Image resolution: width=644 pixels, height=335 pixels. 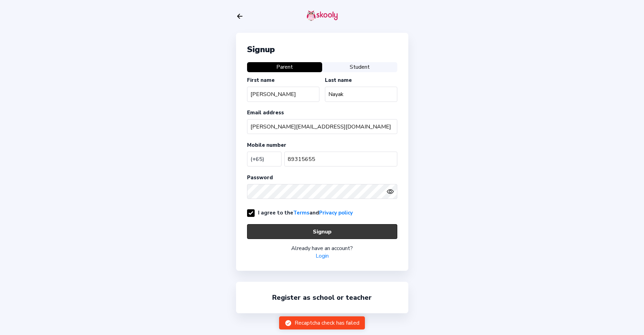 I want to click on div: Recaptcha check has failed, so click(x=327, y=323).